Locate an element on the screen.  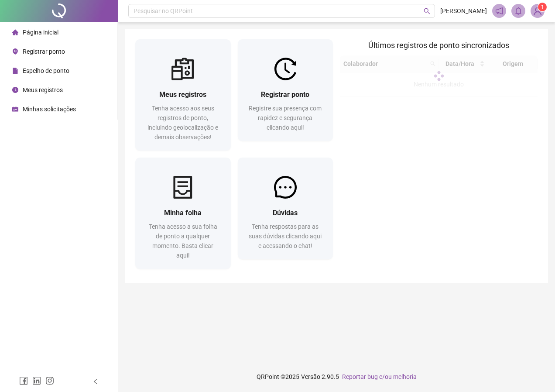
span: environment is located at coordinates (15, 52).